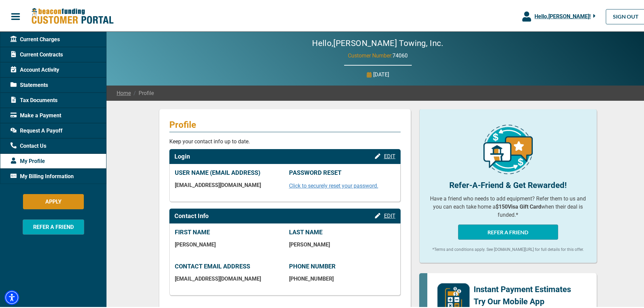 Image resolution: width=644 pixels, height=308 pixels. What do you see at coordinates (508, 206) in the screenshot?
I see `p: Have a friend who needs to add equipment? Refer them to us and you can each take home a when thei...` at bounding box center [508, 206].